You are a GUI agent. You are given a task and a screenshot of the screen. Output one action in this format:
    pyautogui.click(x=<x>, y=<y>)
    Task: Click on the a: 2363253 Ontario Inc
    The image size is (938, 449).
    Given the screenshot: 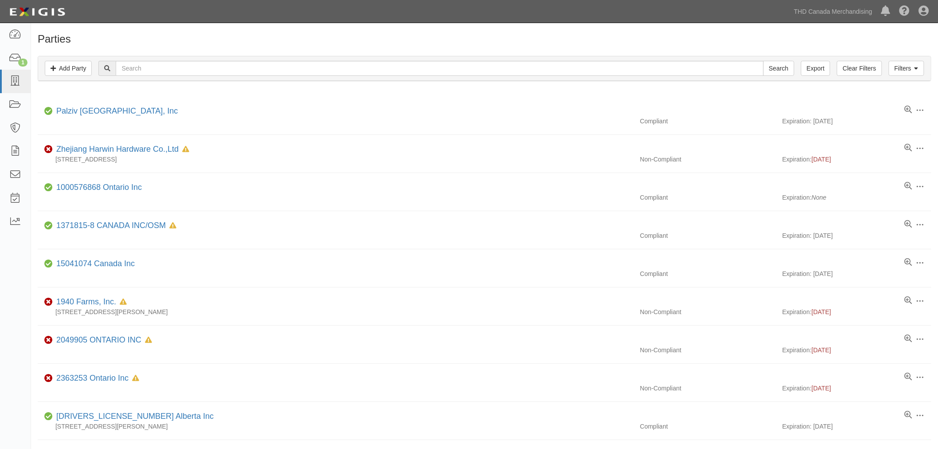 What is the action you would take?
    pyautogui.click(x=92, y=378)
    